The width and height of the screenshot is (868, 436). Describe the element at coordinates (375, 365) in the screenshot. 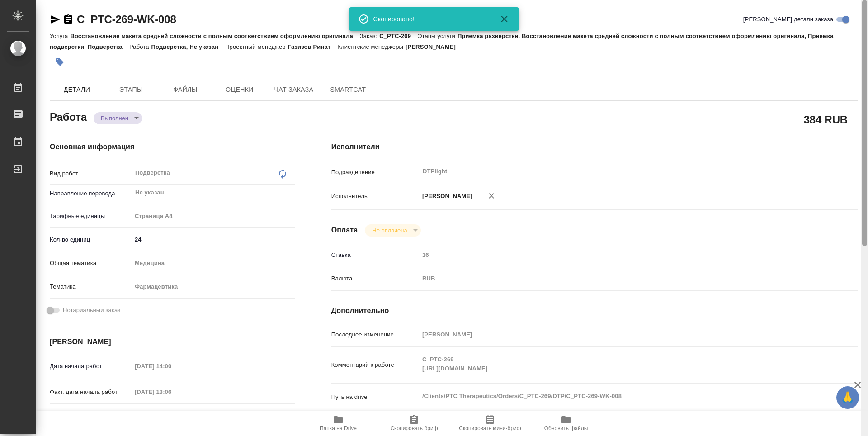

I see `p: Комментарий к работе` at that location.